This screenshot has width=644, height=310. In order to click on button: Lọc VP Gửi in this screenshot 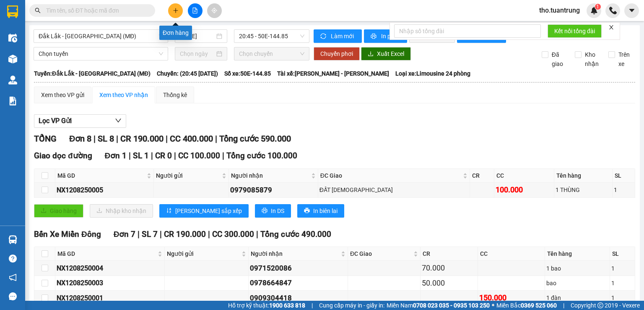, I will do `click(80, 121)`.